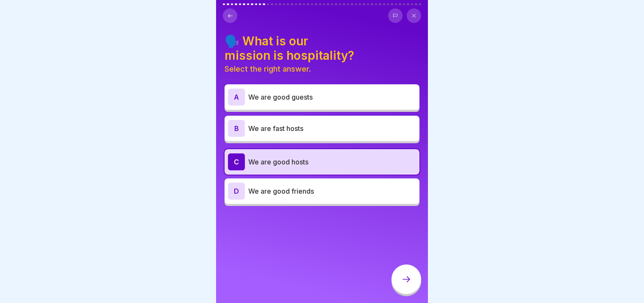 The height and width of the screenshot is (303, 644). I want to click on p: We are good guests, so click(332, 97).